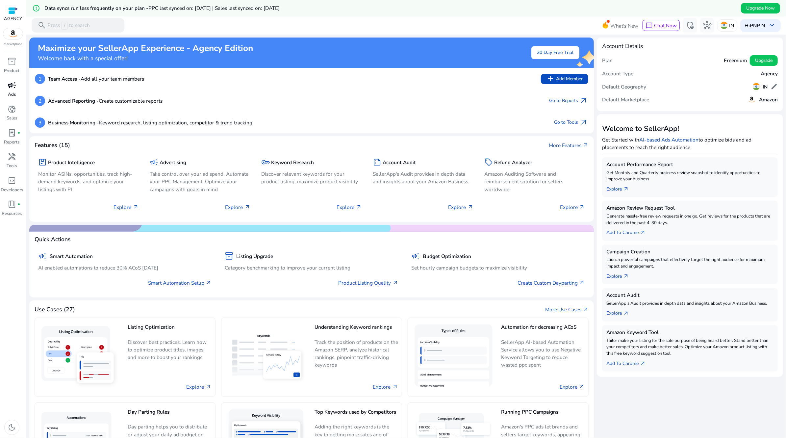 The width and height of the screenshot is (786, 438). Describe the element at coordinates (555, 53) in the screenshot. I see `a: 30 Day Free Trial` at that location.